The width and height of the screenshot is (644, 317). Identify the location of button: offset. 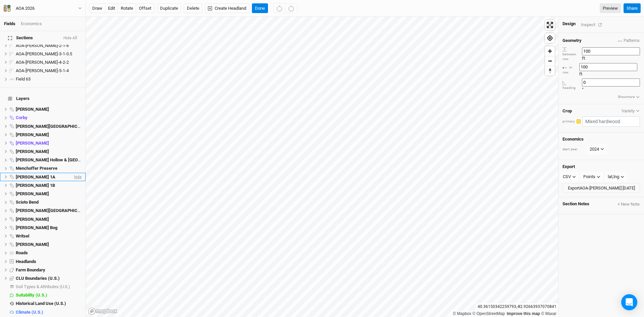
(145, 8).